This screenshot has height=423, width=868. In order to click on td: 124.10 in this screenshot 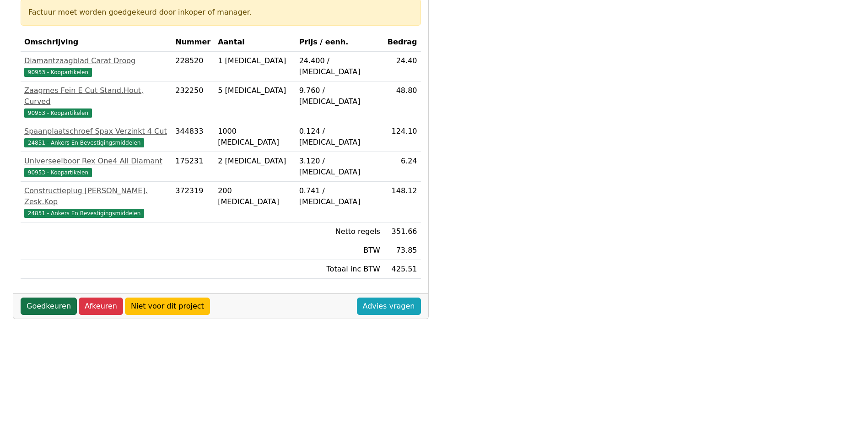, I will do `click(402, 137)`.